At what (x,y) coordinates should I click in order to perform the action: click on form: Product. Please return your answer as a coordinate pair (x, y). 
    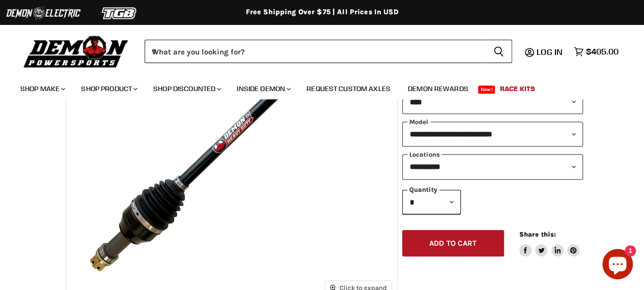
    Looking at the image, I should click on (329, 52).